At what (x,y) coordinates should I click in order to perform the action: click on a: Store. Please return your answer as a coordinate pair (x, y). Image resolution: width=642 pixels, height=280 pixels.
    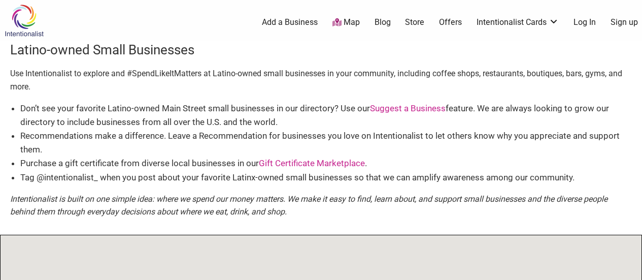
    Looking at the image, I should click on (415, 22).